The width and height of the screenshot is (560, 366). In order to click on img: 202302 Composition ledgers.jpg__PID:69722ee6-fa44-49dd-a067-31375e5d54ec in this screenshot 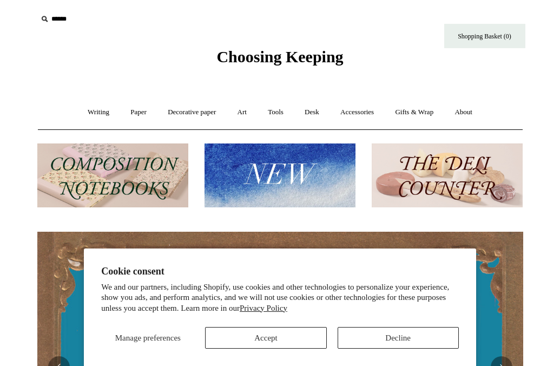, I will do `click(113, 175)`.